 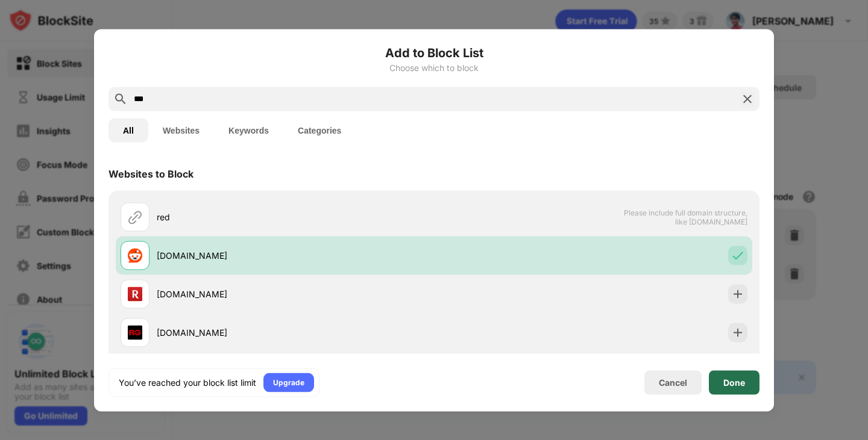 What do you see at coordinates (748, 99) in the screenshot?
I see `img: search-close` at bounding box center [748, 99].